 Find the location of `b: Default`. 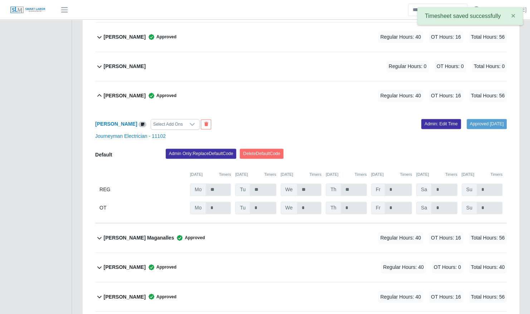

b: Default is located at coordinates (103, 155).